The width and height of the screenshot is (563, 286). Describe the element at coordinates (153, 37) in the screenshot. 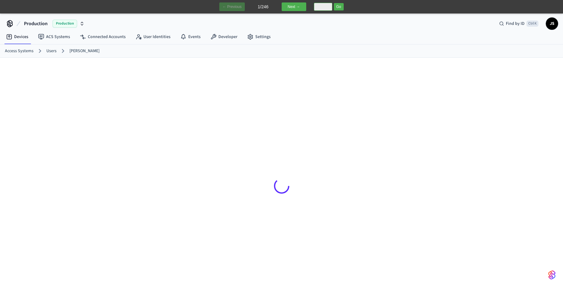

I see `a: User Identities` at that location.